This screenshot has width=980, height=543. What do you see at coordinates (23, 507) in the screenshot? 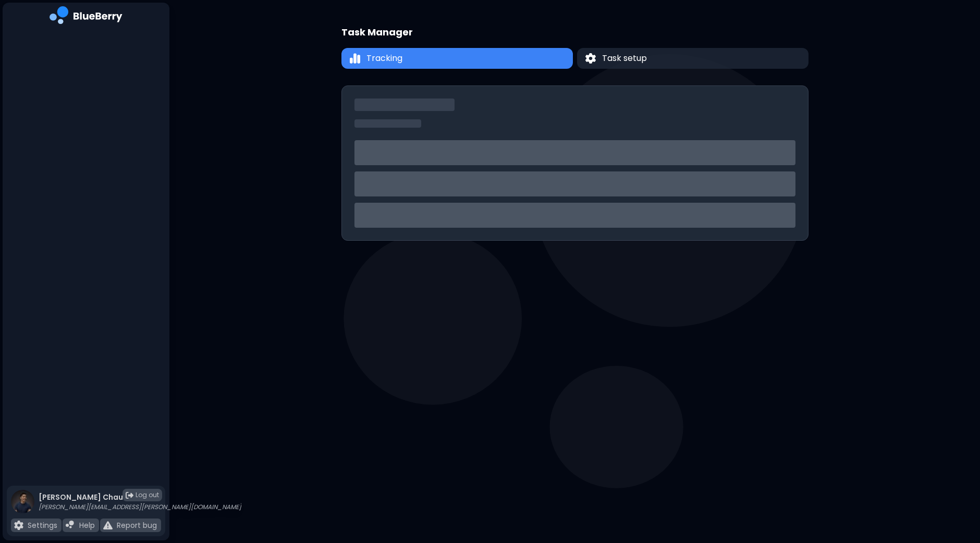
I see `img: profile photo` at bounding box center [23, 507].